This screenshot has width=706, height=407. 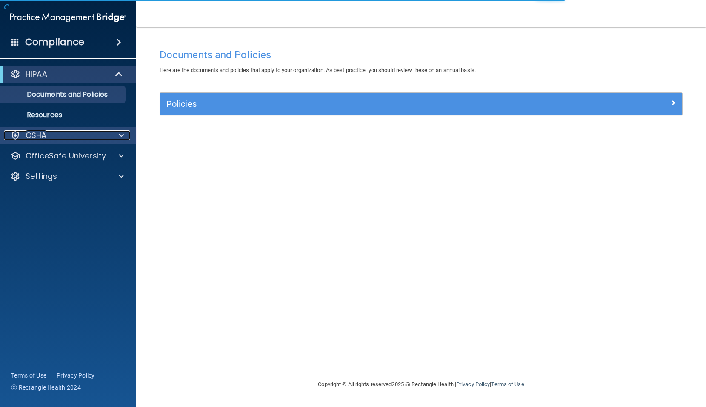 What do you see at coordinates (421, 55) in the screenshot?
I see `h4: Documents and Policies` at bounding box center [421, 55].